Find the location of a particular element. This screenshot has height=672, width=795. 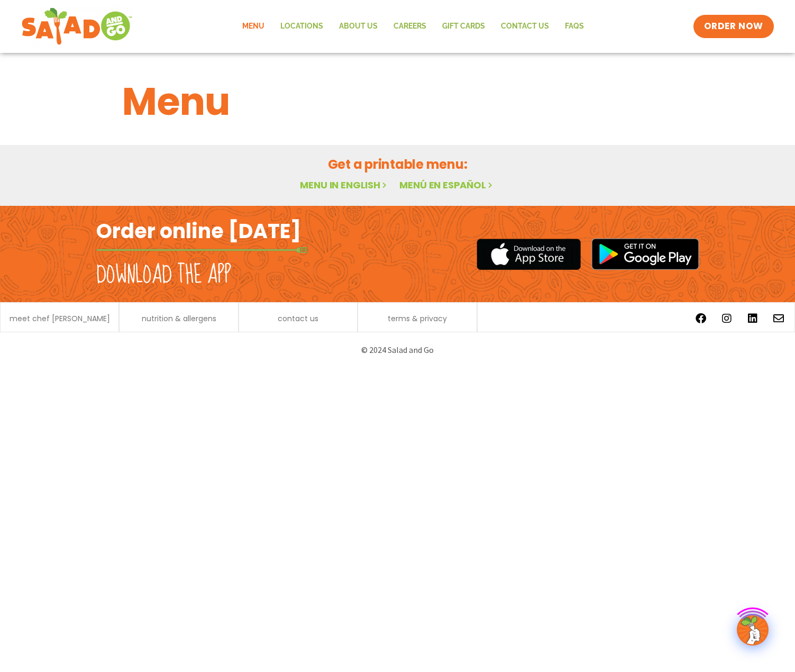

nav: Menu is located at coordinates (413, 27).